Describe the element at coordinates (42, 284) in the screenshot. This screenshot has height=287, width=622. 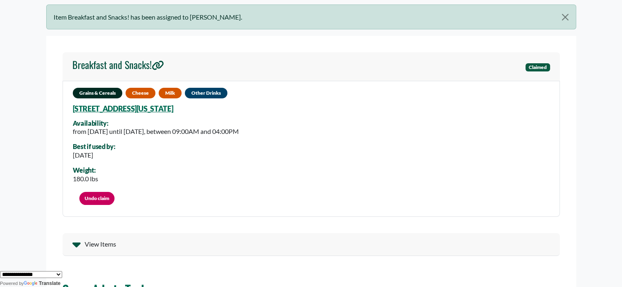
I see `a: Translate` at that location.